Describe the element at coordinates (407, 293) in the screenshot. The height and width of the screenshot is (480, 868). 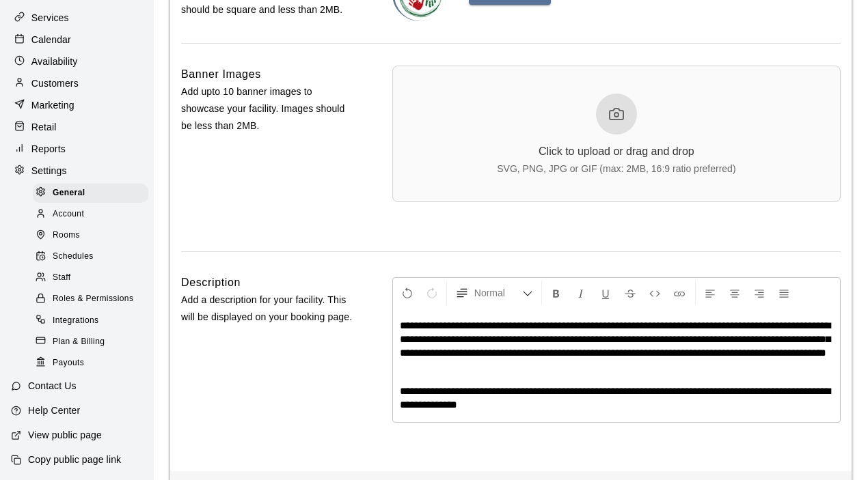
I see `button: Undo` at that location.